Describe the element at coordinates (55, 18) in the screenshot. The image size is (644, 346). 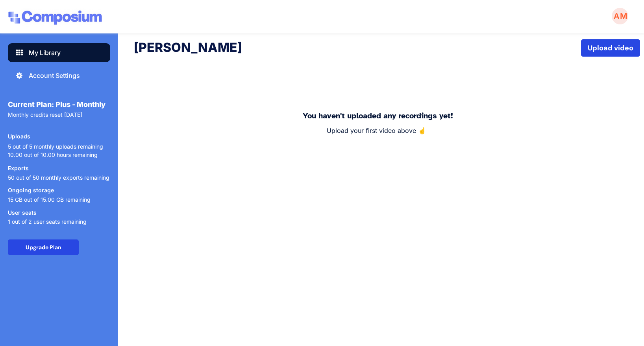
I see `img: Primary%20Logo%20%281%29.png` at that location.